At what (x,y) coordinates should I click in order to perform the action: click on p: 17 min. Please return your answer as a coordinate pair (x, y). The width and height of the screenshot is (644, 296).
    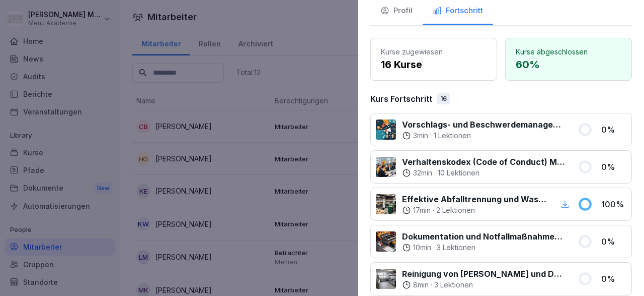
    Looking at the image, I should click on (421, 210).